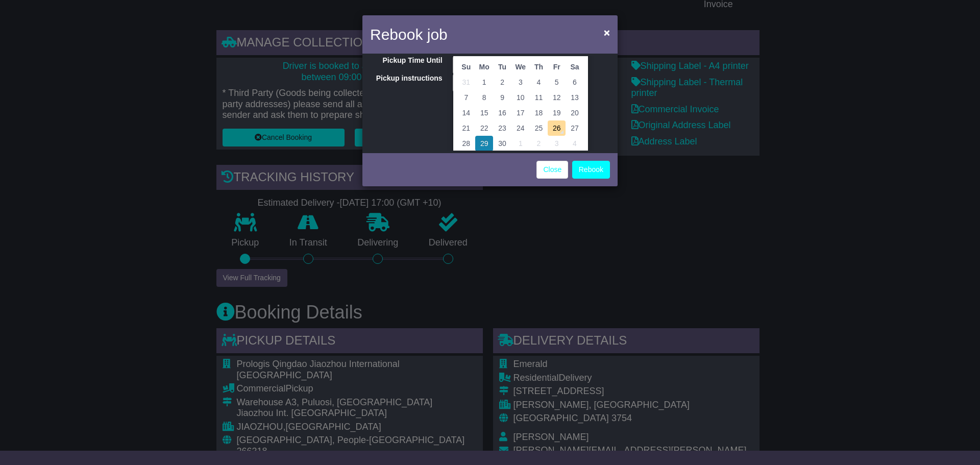 The image size is (980, 465). I want to click on td: 8, so click(485, 97).